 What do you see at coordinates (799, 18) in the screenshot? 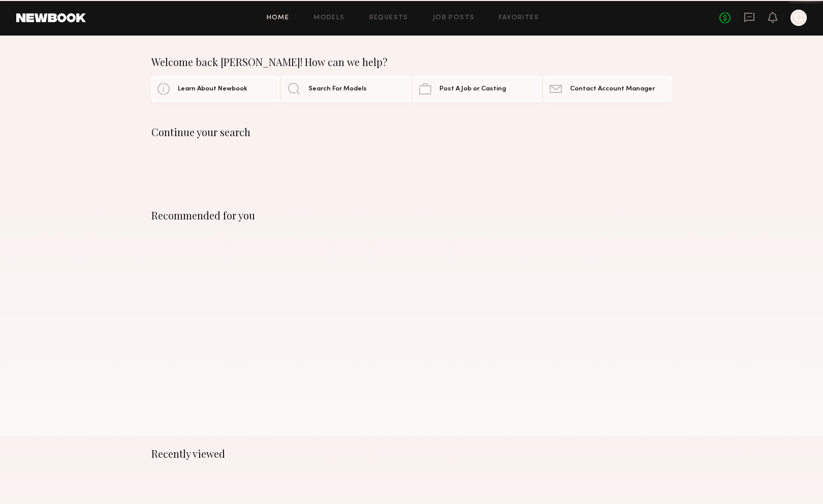
I see `a: C` at bounding box center [799, 18].